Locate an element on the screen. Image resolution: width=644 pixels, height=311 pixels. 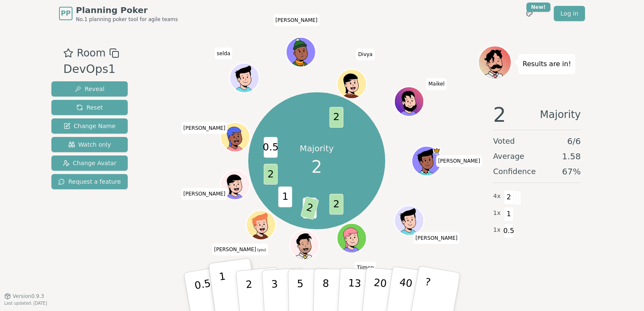
button: Version0.9.3 is located at coordinates (24, 296).